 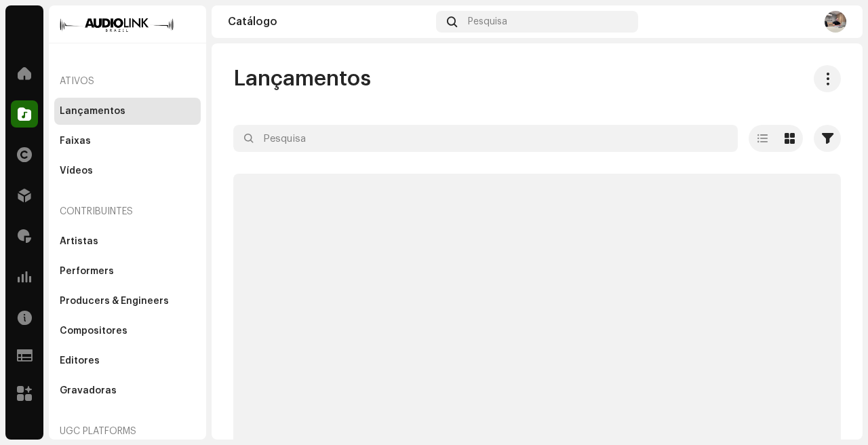 I want to click on div: Performers, so click(x=87, y=272).